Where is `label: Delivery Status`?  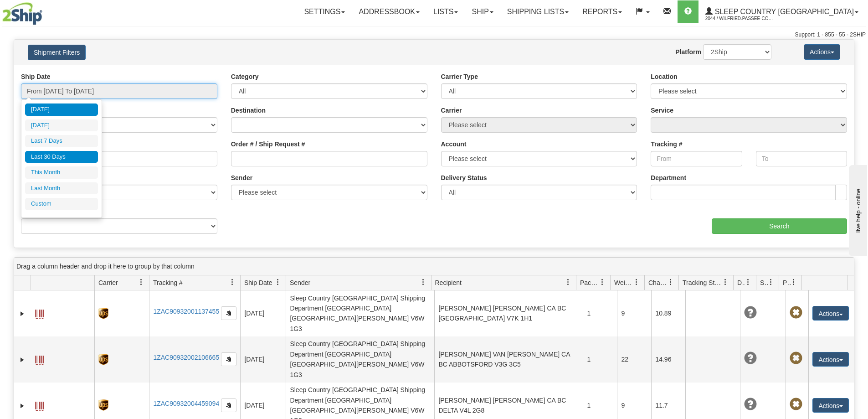 label: Delivery Status is located at coordinates (463, 178).